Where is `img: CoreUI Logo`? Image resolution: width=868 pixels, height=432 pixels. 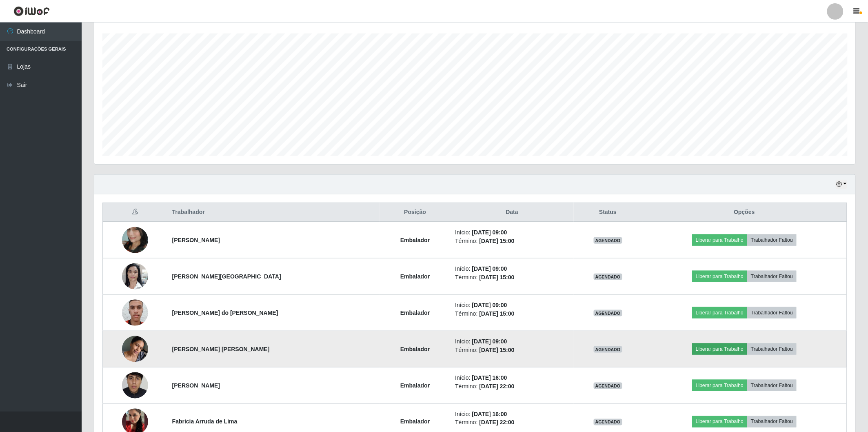 img: CoreUI Logo is located at coordinates (31, 11).